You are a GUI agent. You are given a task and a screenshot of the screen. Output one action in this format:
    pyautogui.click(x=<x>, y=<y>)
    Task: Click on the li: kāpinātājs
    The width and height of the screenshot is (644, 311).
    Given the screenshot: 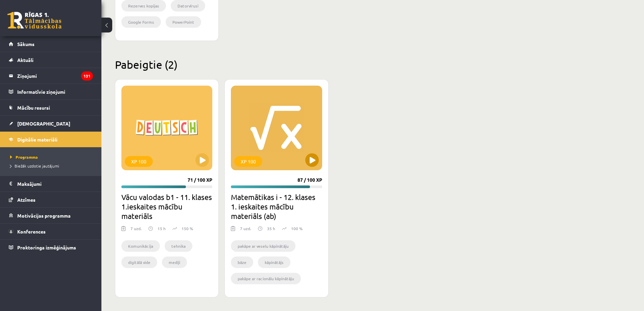 What is the action you would take?
    pyautogui.click(x=274, y=262)
    